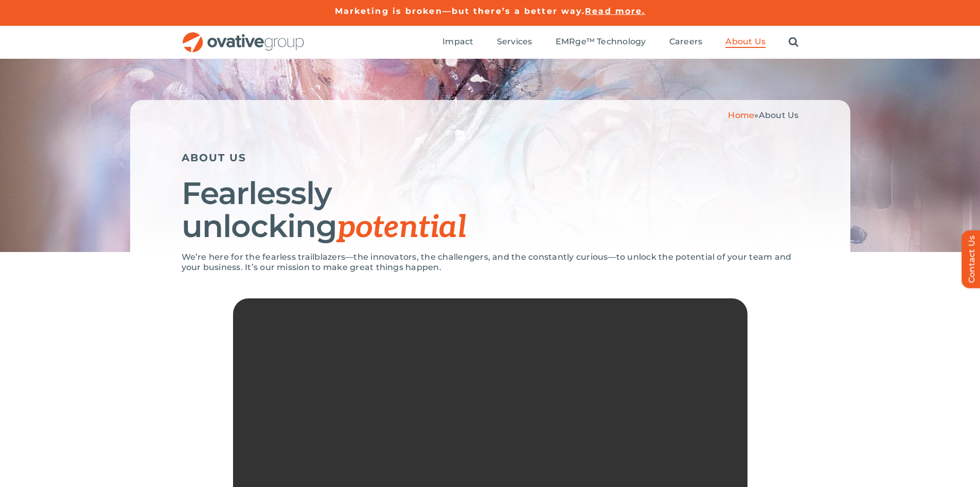 The image size is (980, 487). Describe the element at coordinates (401, 227) in the screenshot. I see `span: potential` at that location.